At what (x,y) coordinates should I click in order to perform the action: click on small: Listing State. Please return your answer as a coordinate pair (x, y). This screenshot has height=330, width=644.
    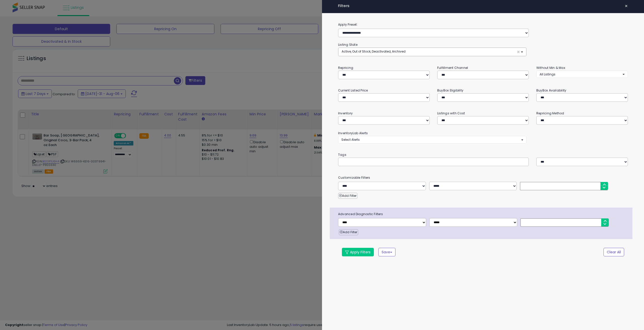
    Looking at the image, I should click on (347, 44).